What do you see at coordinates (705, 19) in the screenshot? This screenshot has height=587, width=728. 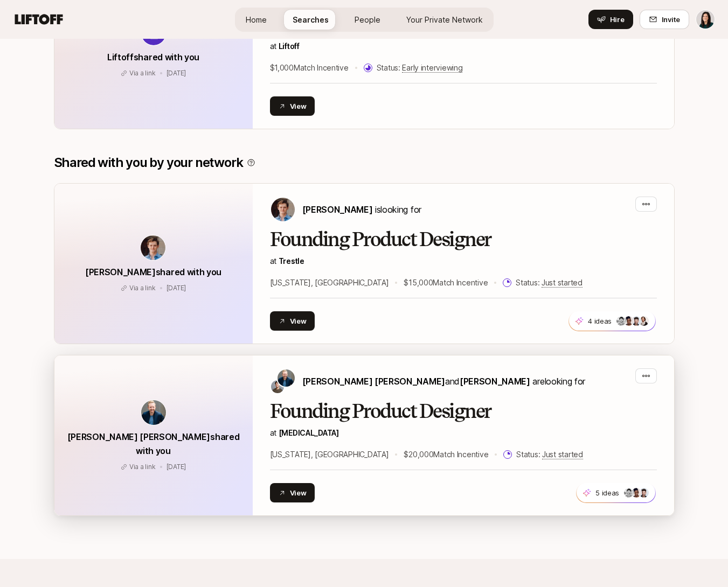 I see `button: Eleanor Morgan` at bounding box center [705, 19].